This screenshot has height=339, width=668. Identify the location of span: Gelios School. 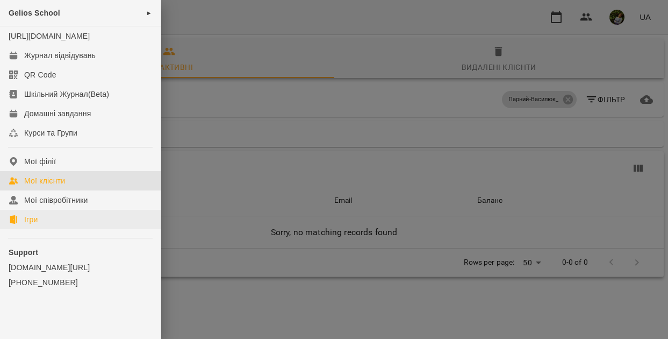
(34, 13).